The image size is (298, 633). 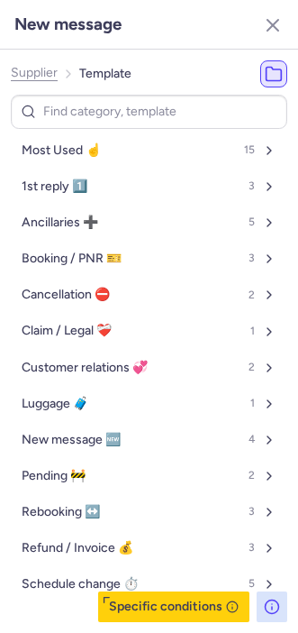 I want to click on h3: New message, so click(x=68, y=24).